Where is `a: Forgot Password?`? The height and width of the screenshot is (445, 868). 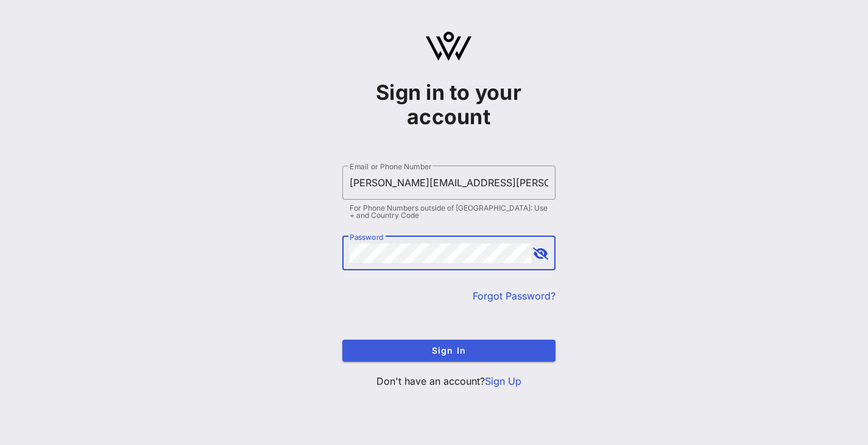 a: Forgot Password? is located at coordinates (514, 296).